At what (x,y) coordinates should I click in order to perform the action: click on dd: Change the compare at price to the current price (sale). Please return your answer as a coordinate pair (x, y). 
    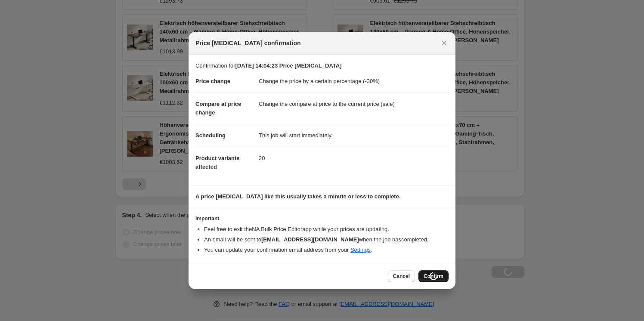
    Looking at the image, I should click on (353, 104).